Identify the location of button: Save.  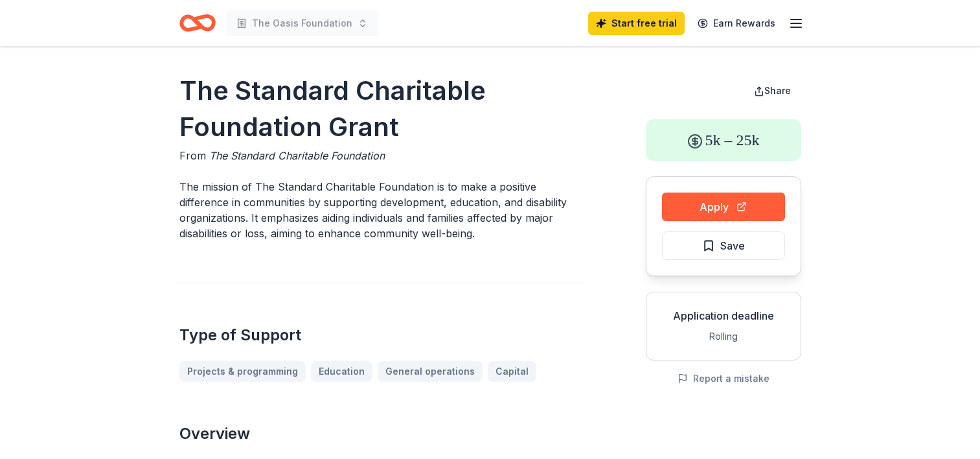
(723, 246).